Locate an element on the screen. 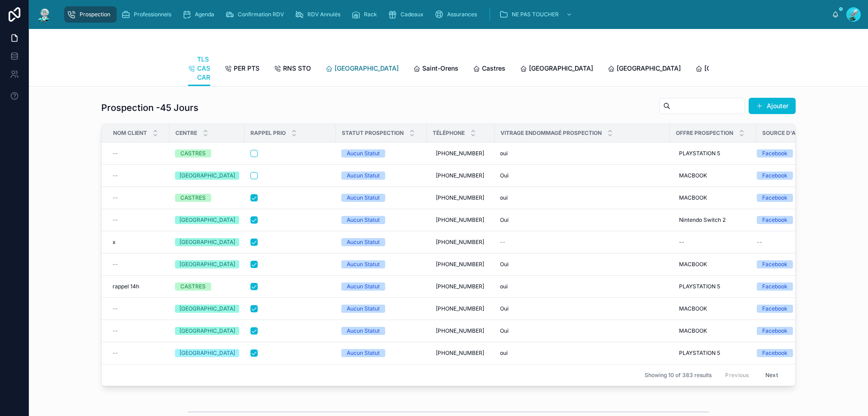 The height and width of the screenshot is (416, 868). span: Castres is located at coordinates (494, 69).